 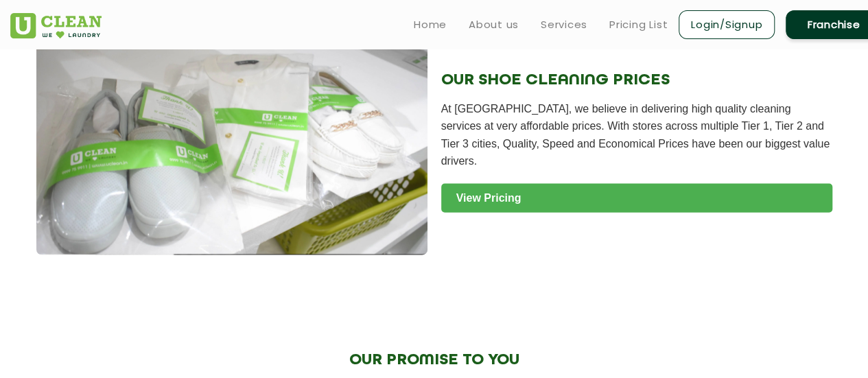 I want to click on h2: OUR PROMISE TO YOU, so click(x=434, y=360).